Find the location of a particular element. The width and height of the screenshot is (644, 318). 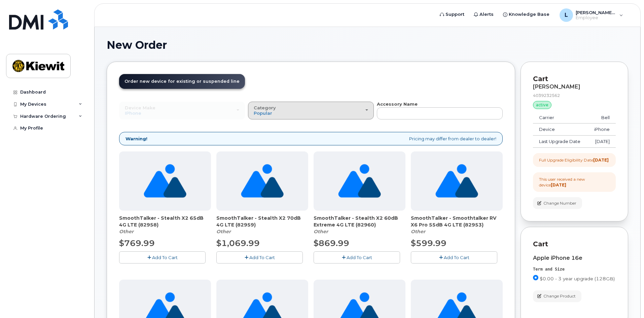

td: iPhone is located at coordinates (601, 130).